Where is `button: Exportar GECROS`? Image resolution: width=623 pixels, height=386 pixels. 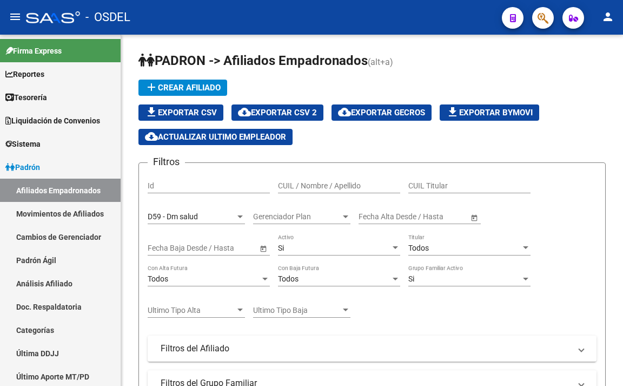
button: Exportar GECROS is located at coordinates (381, 112).